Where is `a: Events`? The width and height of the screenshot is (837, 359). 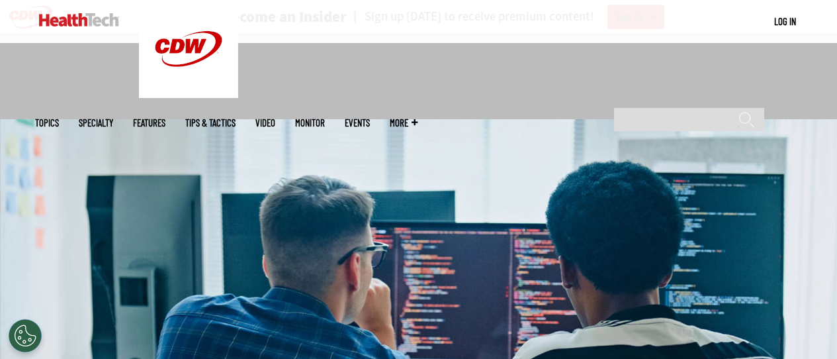 a: Events is located at coordinates (357, 122).